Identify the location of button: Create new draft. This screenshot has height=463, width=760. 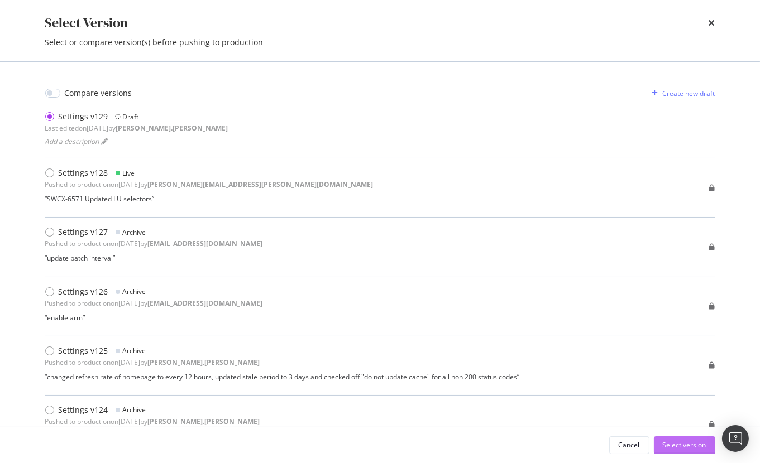
(681, 93).